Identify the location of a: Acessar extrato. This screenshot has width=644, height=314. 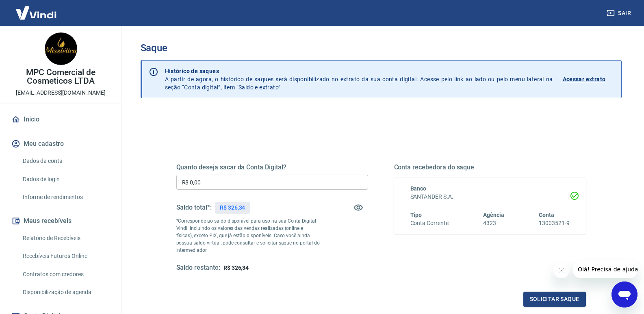
(589, 79).